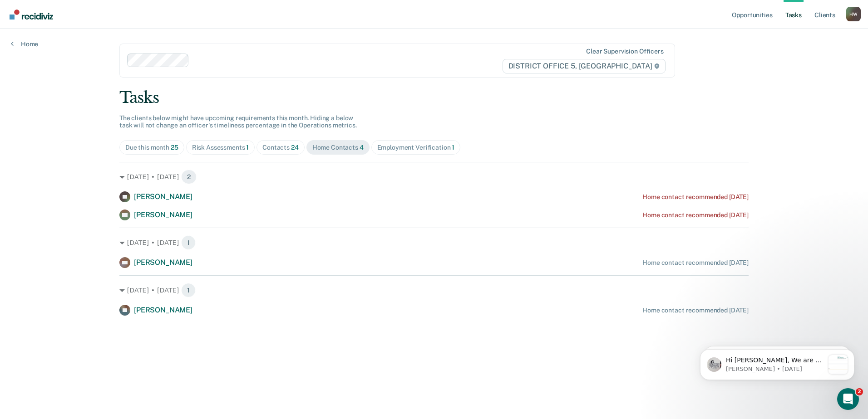 The height and width of the screenshot is (419, 868). I want to click on span: 25, so click(174, 147).